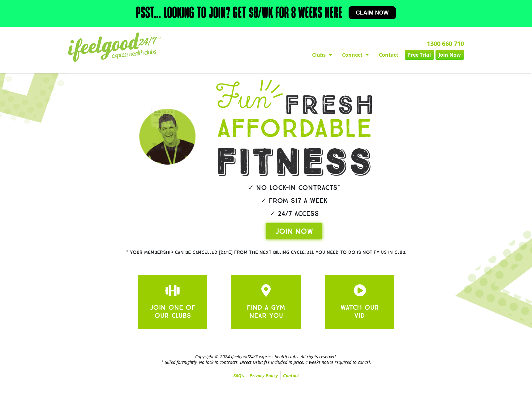 Image resolution: width=532 pixels, height=397 pixels. What do you see at coordinates (445, 43) in the screenshot?
I see `a: 1300 660 710` at bounding box center [445, 43].